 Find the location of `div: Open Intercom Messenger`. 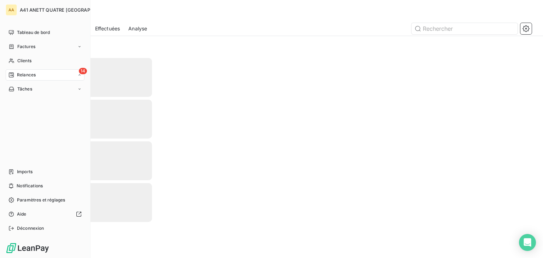

div: Open Intercom Messenger is located at coordinates (528, 243).